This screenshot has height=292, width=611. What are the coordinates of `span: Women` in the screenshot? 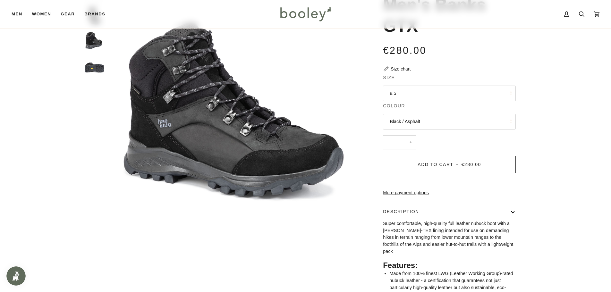 It's located at (41, 14).